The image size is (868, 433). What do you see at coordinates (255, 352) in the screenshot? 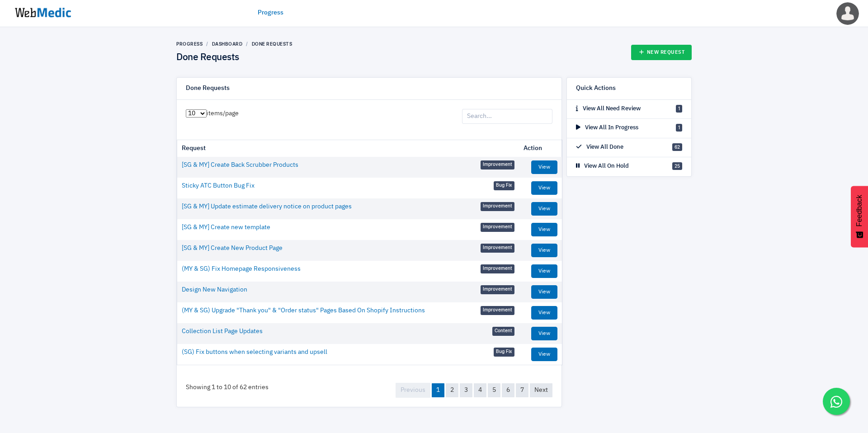
I see `a: (SG) Fix buttons when selecting variants and upsell` at bounding box center [255, 352].